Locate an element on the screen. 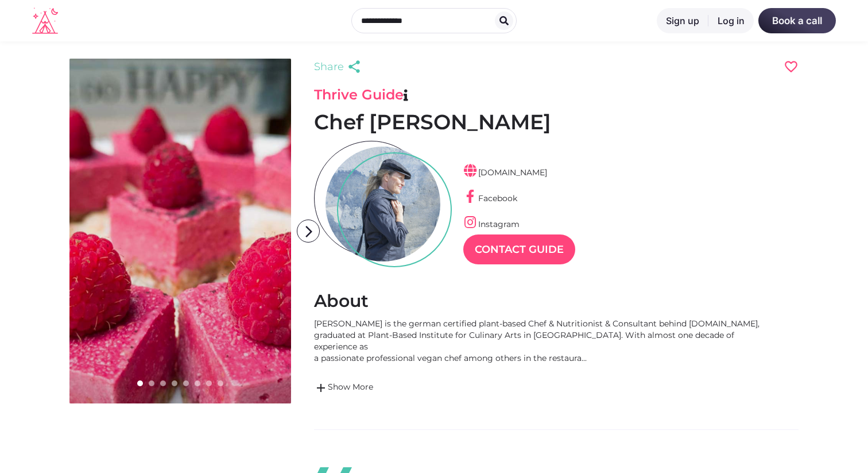 The height and width of the screenshot is (473, 868). a: Facebook is located at coordinates (490, 199).